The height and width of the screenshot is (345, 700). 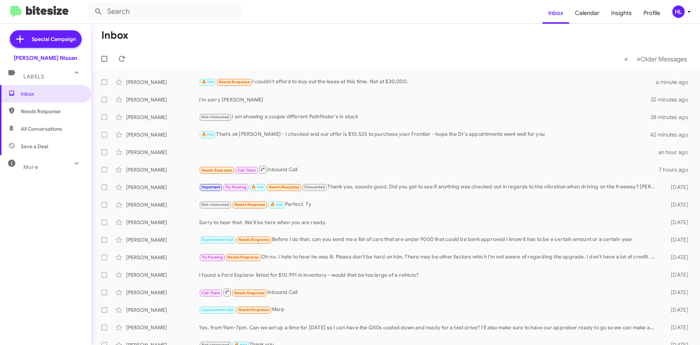 What do you see at coordinates (556, 13) in the screenshot?
I see `a: Inbox` at bounding box center [556, 13].